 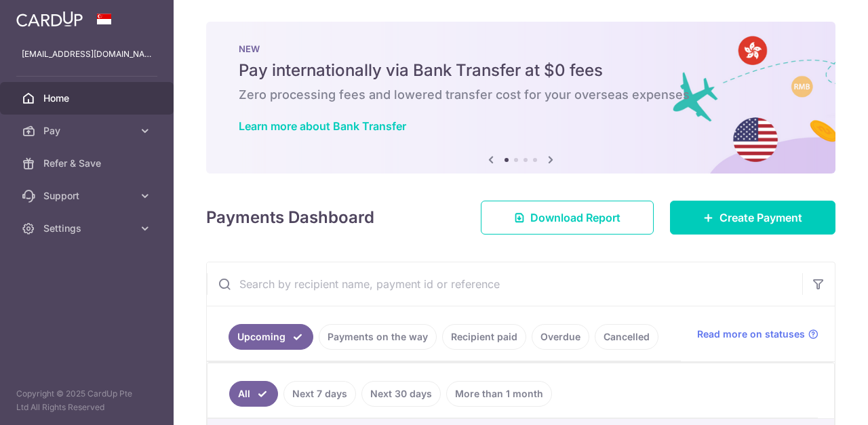 I want to click on a: Payments on the way, so click(x=378, y=337).